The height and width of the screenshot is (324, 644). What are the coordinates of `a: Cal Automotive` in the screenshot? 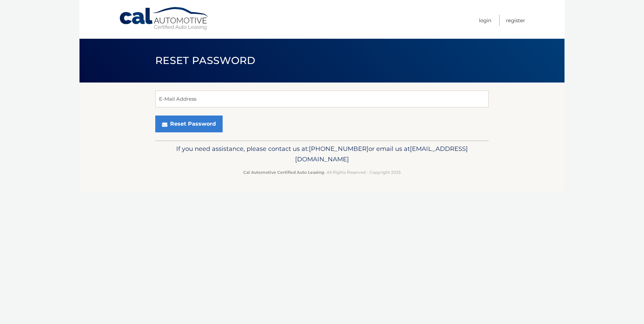 It's located at (165, 18).